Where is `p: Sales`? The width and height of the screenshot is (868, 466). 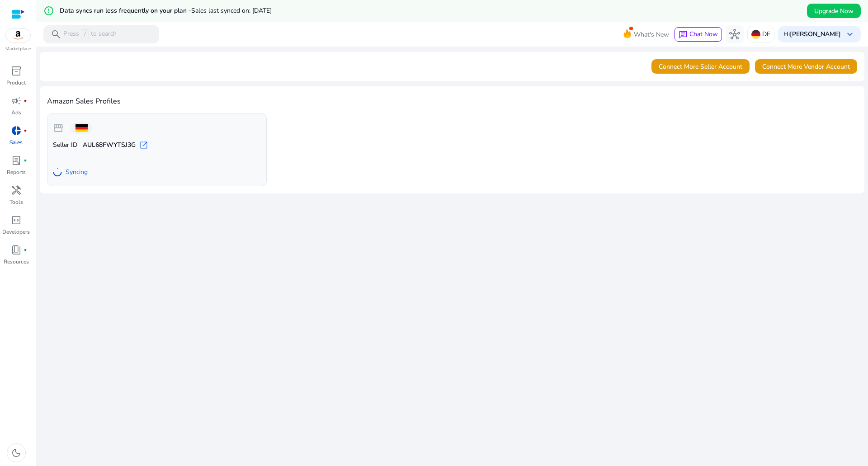
p: Sales is located at coordinates (16, 143).